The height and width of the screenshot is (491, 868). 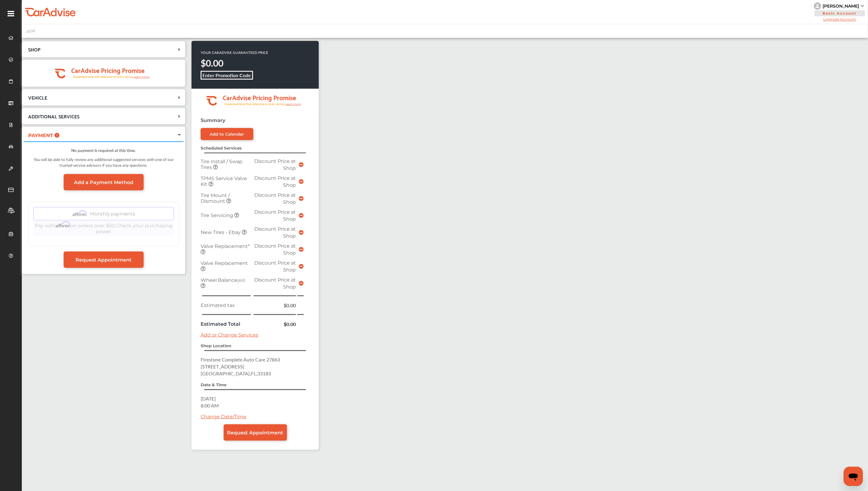 What do you see at coordinates (210, 405) in the screenshot?
I see `span: 8:00 AM` at bounding box center [210, 405].